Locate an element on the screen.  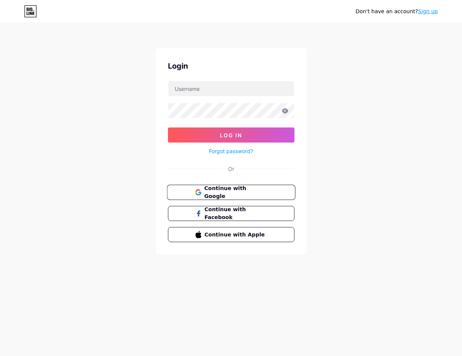
a: Sign up is located at coordinates (428, 11).